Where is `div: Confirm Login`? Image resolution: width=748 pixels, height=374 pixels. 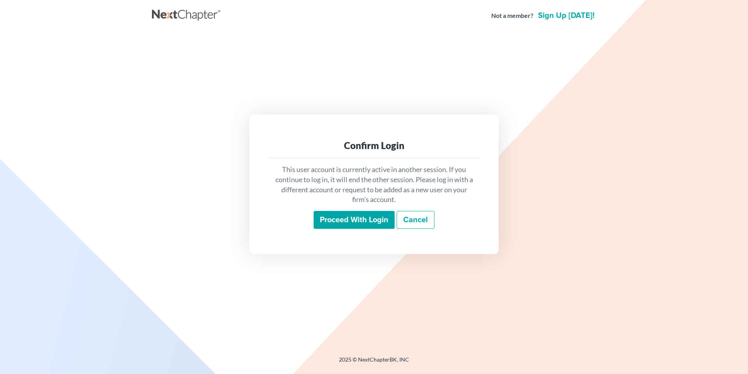
div: Confirm Login is located at coordinates (374, 146).